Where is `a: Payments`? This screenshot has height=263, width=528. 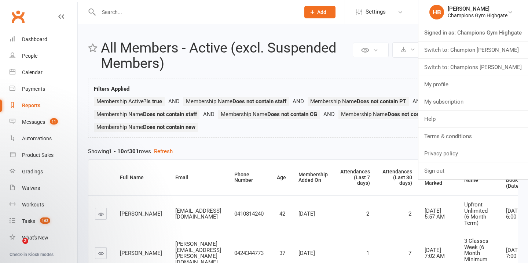 a: Payments is located at coordinates (43, 89).